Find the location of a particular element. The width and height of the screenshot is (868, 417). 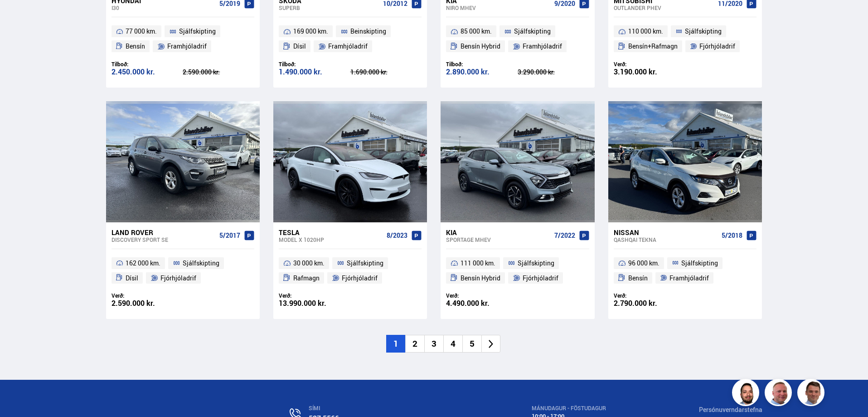

span: 110 000 km. is located at coordinates (645, 31).